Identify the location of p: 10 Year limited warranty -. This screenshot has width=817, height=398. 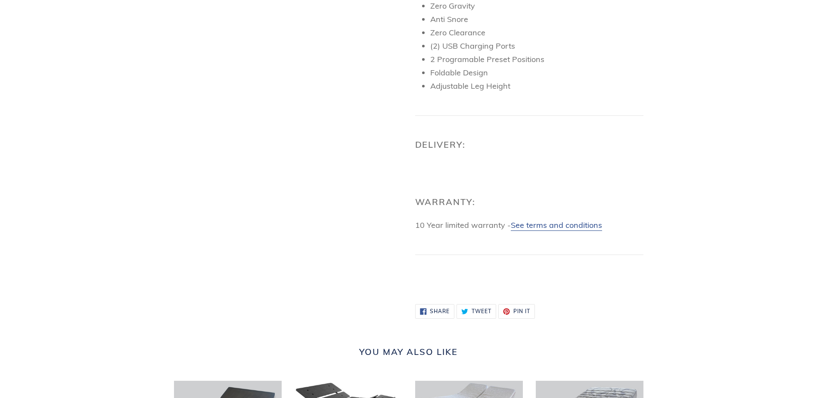
(529, 225).